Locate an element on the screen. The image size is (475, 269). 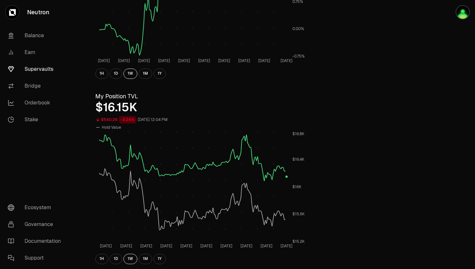
div: -3.24% is located at coordinates (128, 119).